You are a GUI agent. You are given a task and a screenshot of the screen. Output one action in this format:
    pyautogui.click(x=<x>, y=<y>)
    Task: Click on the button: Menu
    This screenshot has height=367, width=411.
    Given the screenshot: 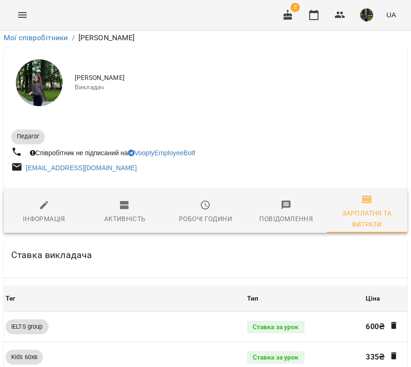 What is the action you would take?
    pyautogui.click(x=22, y=15)
    